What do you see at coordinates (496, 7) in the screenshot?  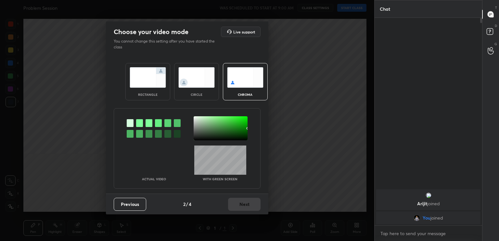 I see `p: T` at bounding box center [496, 7].